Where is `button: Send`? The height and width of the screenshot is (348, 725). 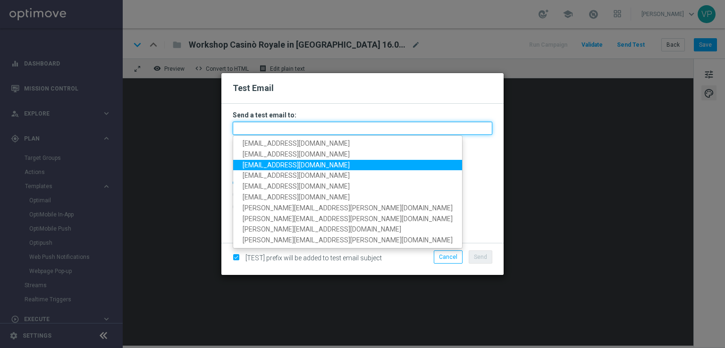
button: Send is located at coordinates (480, 257).